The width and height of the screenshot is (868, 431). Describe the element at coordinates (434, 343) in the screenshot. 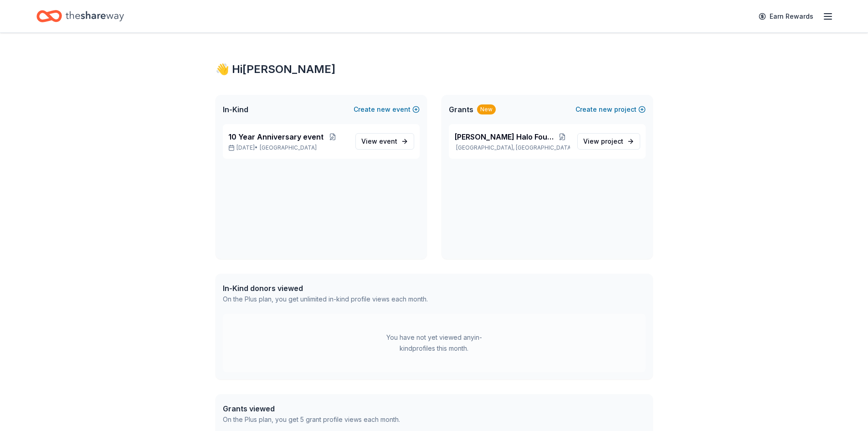

I see `div: You have not yet viewed any in-kind profiles this month.` at that location.